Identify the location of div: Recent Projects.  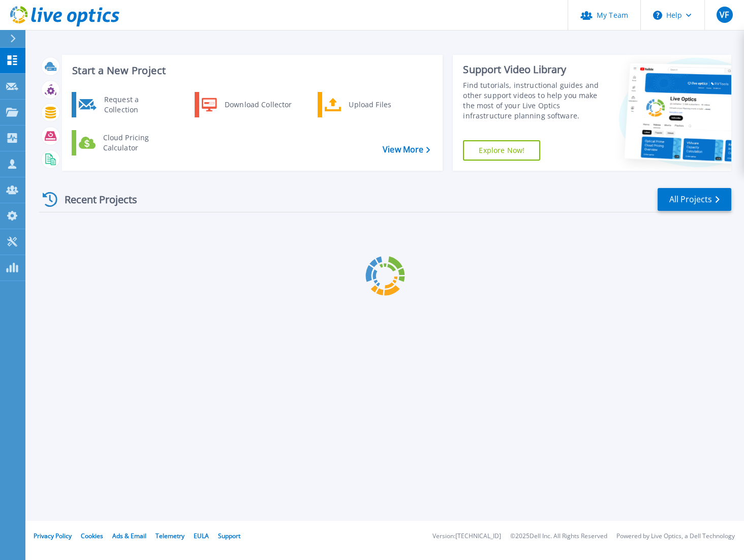
(95, 199).